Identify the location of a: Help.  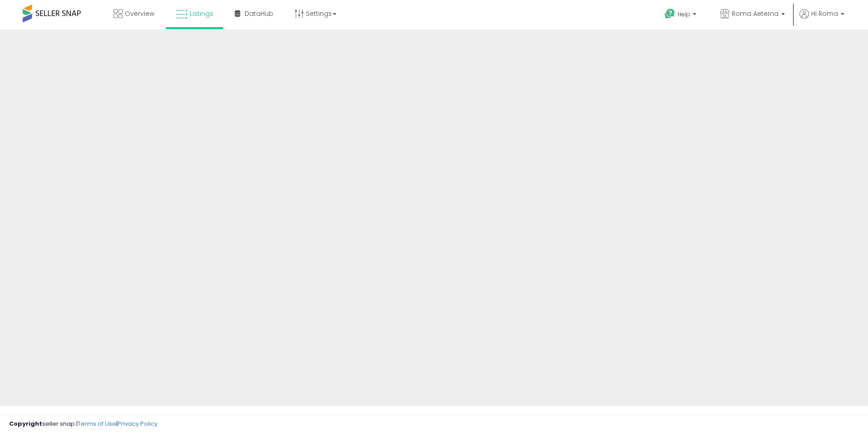
(681, 15).